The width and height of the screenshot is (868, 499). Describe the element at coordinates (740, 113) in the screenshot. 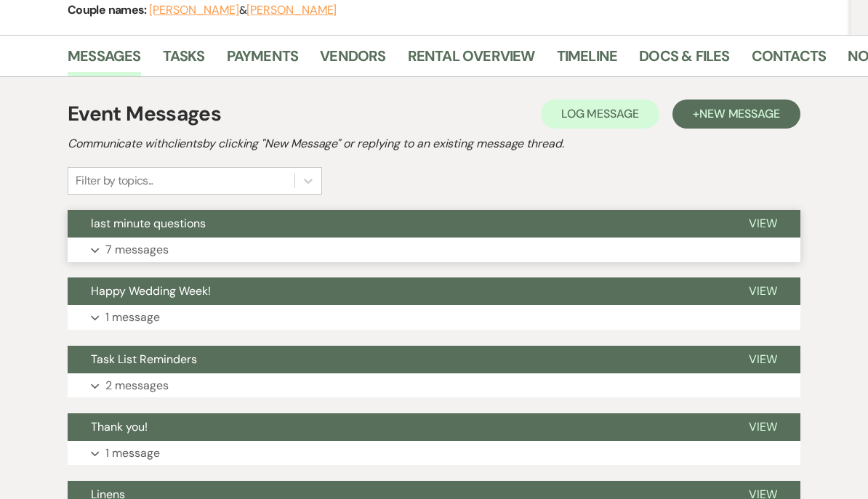

I see `span: New Message` at that location.